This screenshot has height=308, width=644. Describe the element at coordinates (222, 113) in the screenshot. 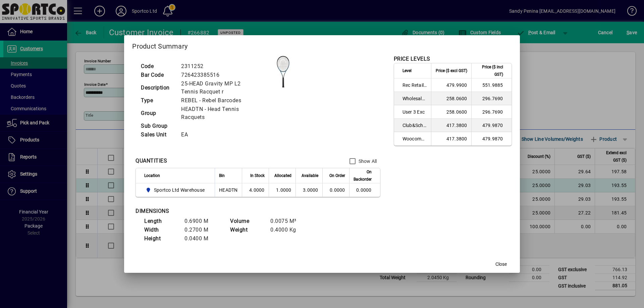

I see `td: HEADTN - Head Tennis Racquets` at that location.